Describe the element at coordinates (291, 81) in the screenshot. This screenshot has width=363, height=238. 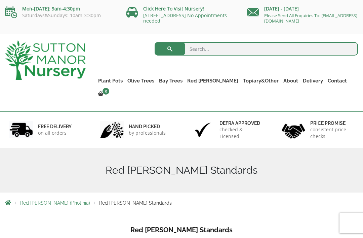
I see `a: About` at that location.